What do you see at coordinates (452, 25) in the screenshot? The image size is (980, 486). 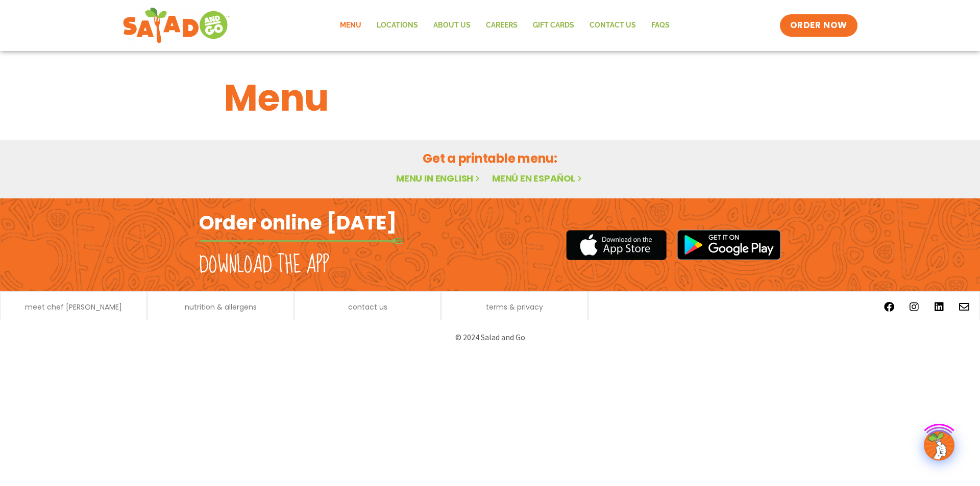 I see `a: About Us` at bounding box center [452, 25].